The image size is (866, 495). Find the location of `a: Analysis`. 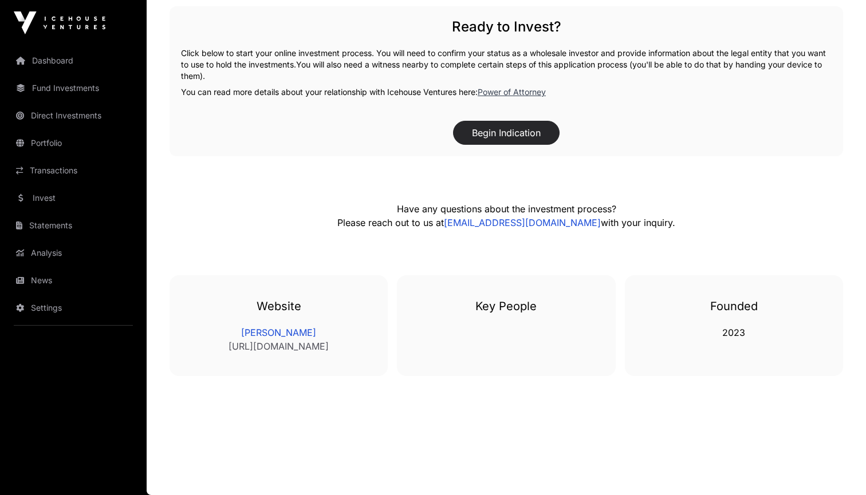

a: Analysis is located at coordinates (73, 253).